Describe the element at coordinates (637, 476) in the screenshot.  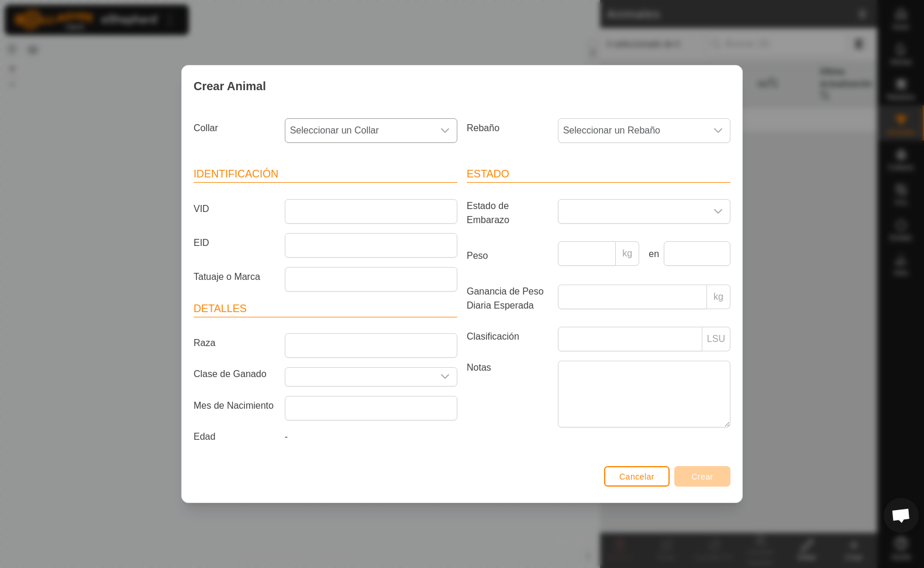
I see `button: Cancelar` at that location.